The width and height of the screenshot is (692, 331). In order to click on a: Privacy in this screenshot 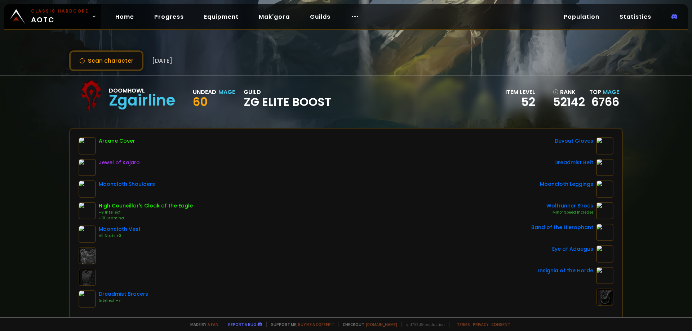, I will do `click(481, 324)`.